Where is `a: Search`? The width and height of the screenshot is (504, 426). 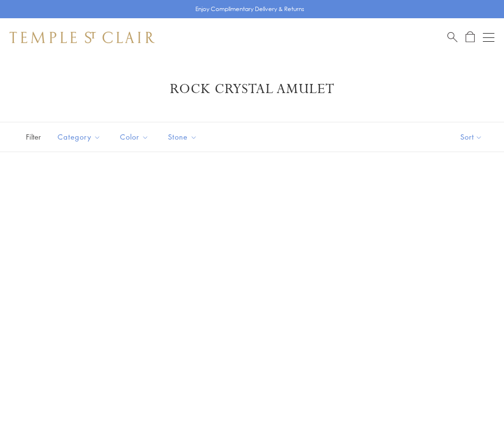 a: Search is located at coordinates (452, 37).